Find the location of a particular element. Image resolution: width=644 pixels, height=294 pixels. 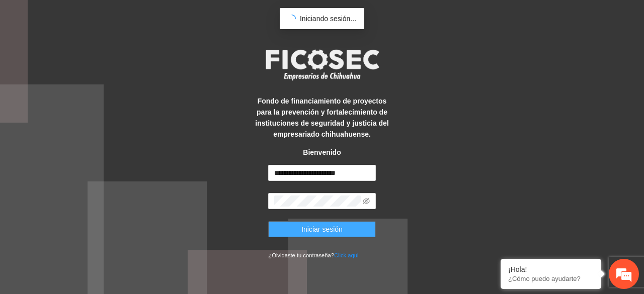

span: Iniciar sesión is located at coordinates (322, 229).